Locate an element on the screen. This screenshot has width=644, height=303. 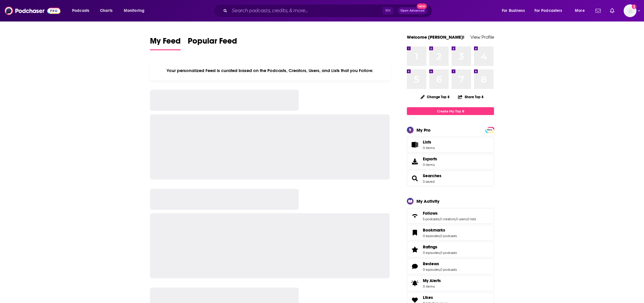
div: My Pro is located at coordinates (424, 130).